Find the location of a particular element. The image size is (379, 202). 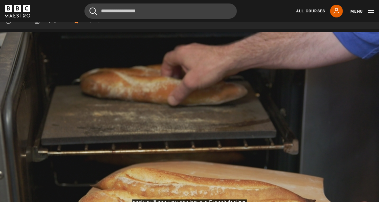

button: Toggle navigation is located at coordinates (363, 11).